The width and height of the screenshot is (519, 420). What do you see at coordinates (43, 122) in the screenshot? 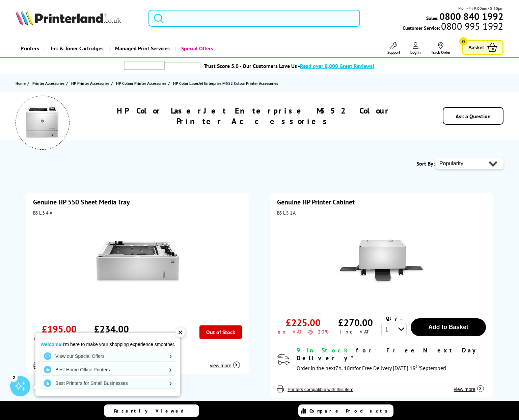
I see `img: HP Color LaserJet Enterprise M552 Colour Printer Accessories` at bounding box center [43, 122].